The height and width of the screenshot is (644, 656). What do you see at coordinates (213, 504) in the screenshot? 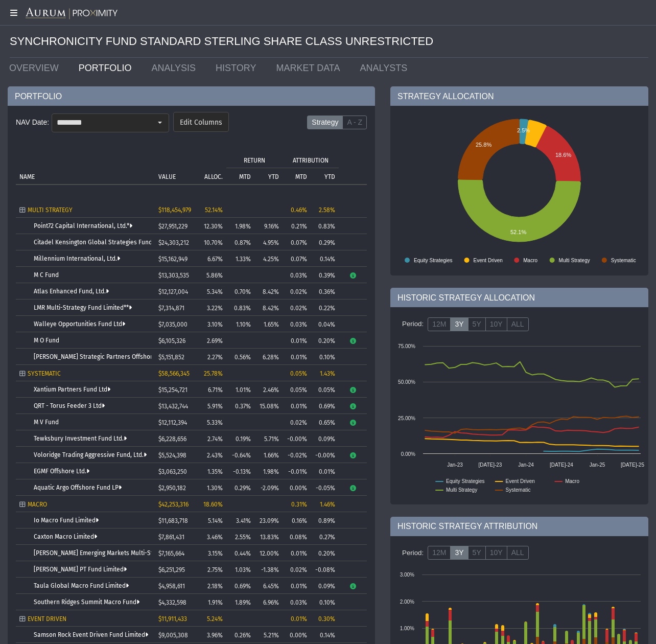
I see `span: 18.60%` at bounding box center [213, 504].